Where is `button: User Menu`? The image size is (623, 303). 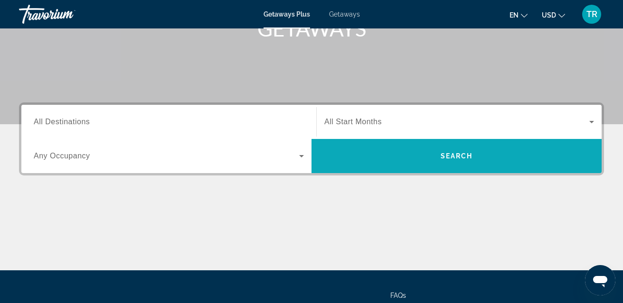
button: User Menu is located at coordinates (591, 14).